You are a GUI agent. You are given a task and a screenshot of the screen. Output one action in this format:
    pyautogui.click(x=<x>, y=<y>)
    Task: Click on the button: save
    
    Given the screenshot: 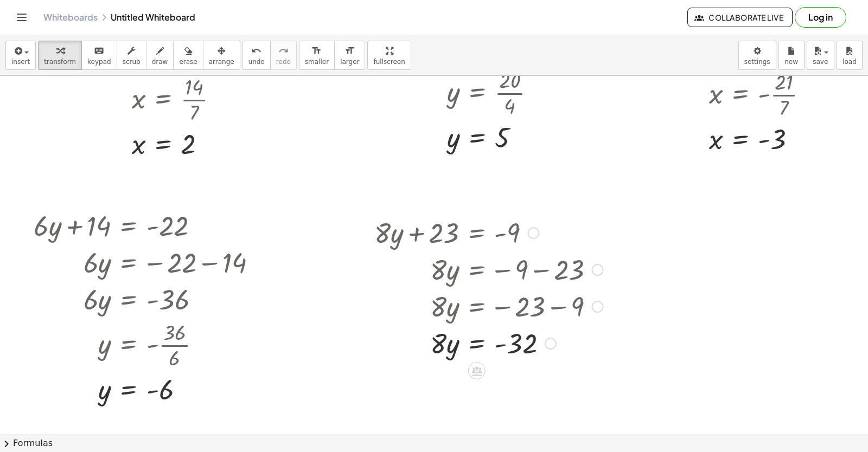 What is the action you would take?
    pyautogui.click(x=820, y=56)
    